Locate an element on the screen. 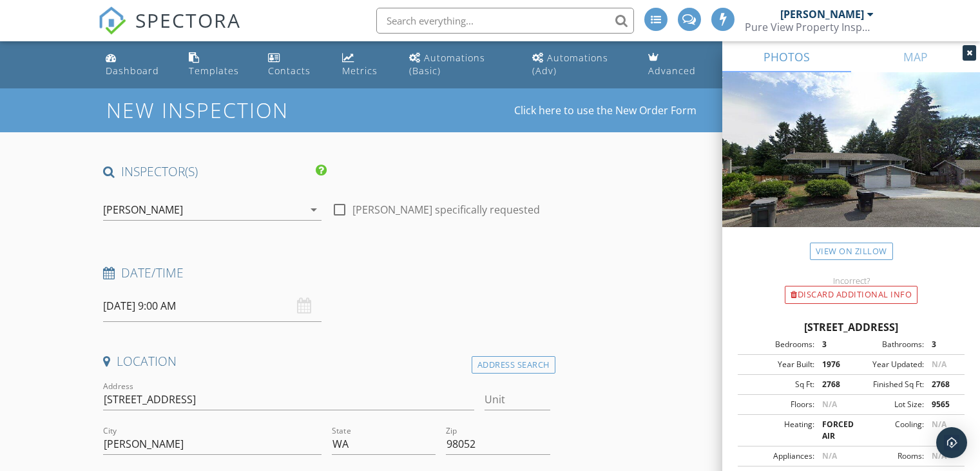 The height and width of the screenshot is (471, 980). input: Select date is located at coordinates (212, 306).